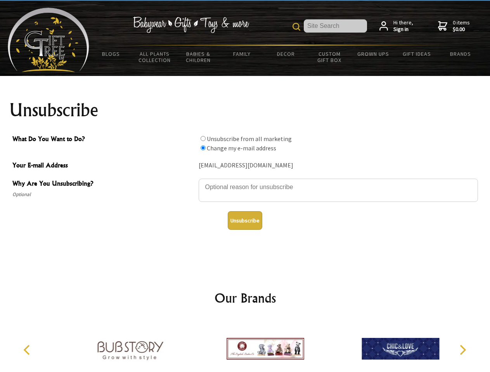 This screenshot has width=490, height=372. What do you see at coordinates (249, 139) in the screenshot?
I see `label: Unsubscribe from all marketing` at bounding box center [249, 139].